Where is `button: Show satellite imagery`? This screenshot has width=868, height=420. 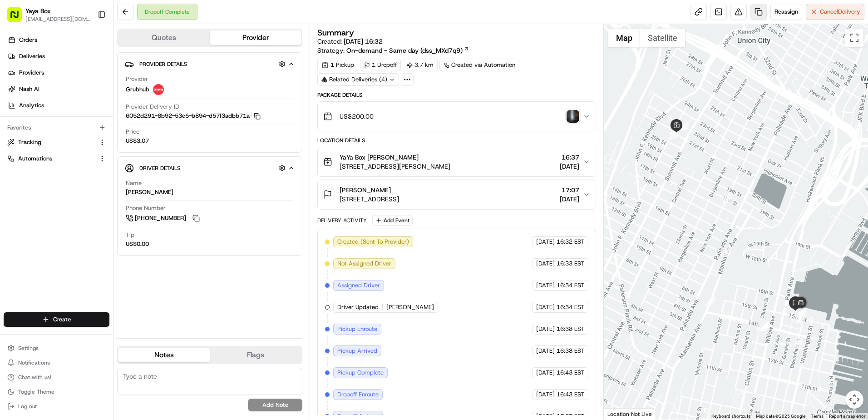
button: Show satellite imagery is located at coordinates (663, 38).